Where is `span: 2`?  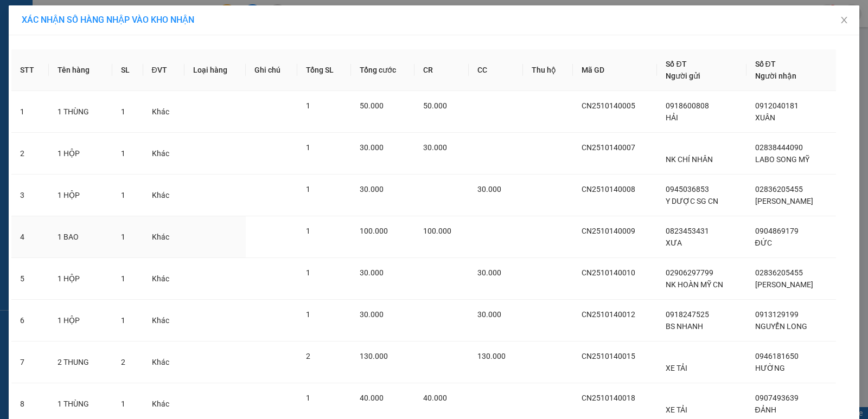
span: 2 is located at coordinates (308, 356).